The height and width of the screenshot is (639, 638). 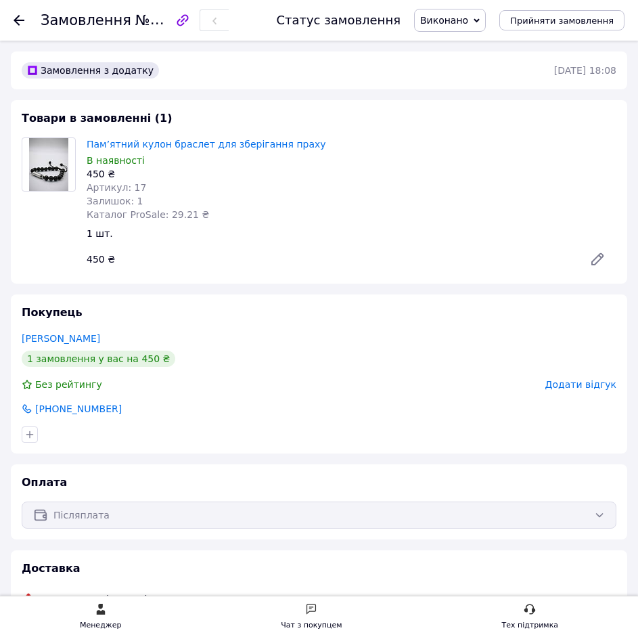 I want to click on div: Тех підтримка, so click(x=530, y=625).